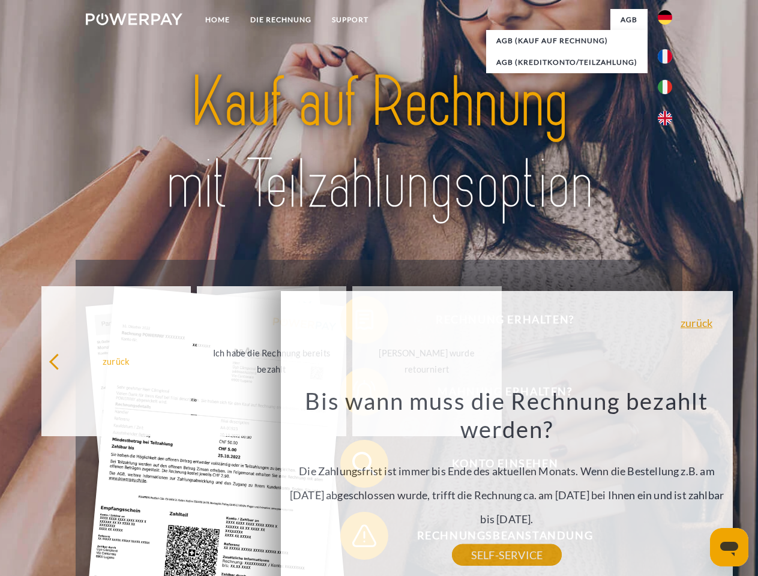 The width and height of the screenshot is (758, 576). Describe the element at coordinates (507, 415) in the screenshot. I see `h3: Bis wann muss die Rechnung bezahlt werden?` at that location.